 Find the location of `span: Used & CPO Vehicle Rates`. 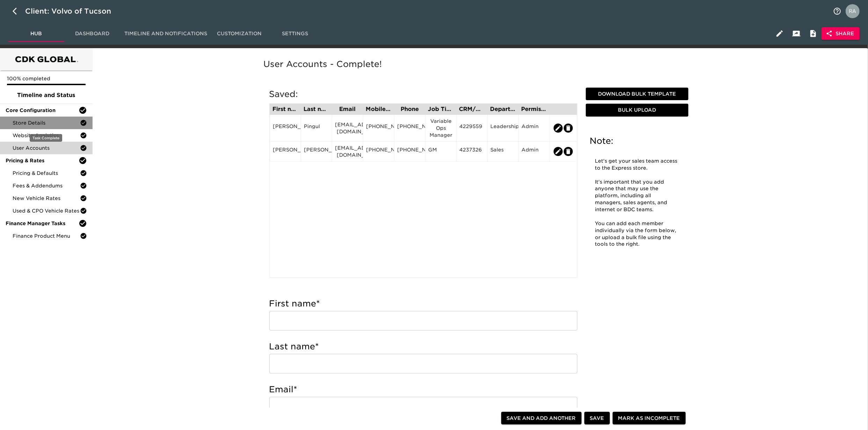

span: Used & CPO Vehicle Rates is located at coordinates (46, 211).